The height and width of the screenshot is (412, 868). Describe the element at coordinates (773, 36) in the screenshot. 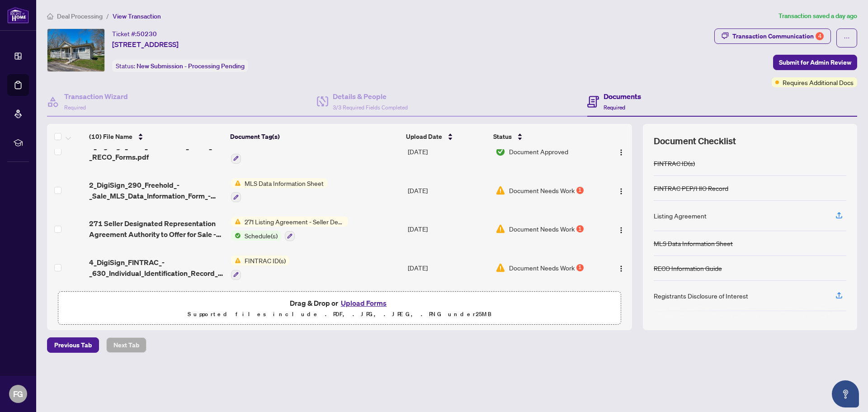

I see `button: Transaction Communication4` at that location.